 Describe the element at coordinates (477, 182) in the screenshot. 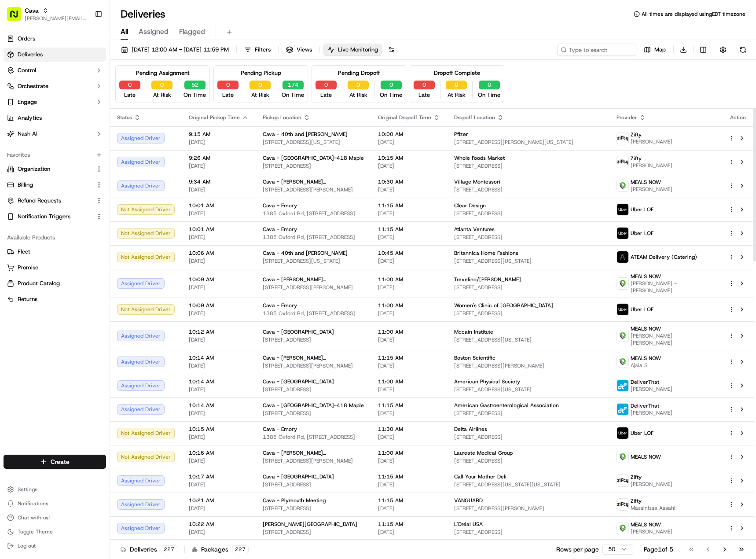

I see `span: Village Montessori` at that location.